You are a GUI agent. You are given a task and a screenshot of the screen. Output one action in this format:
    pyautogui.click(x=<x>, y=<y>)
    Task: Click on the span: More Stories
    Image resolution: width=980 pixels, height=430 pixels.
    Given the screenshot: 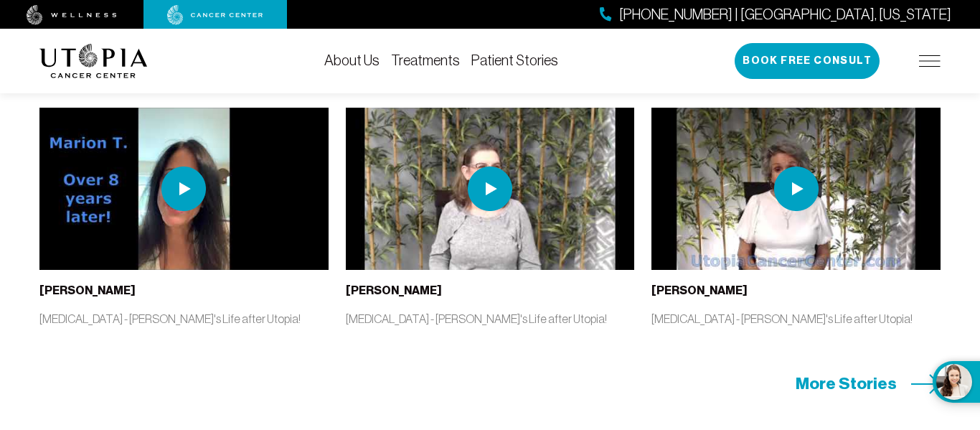 What is the action you would take?
    pyautogui.click(x=846, y=384)
    